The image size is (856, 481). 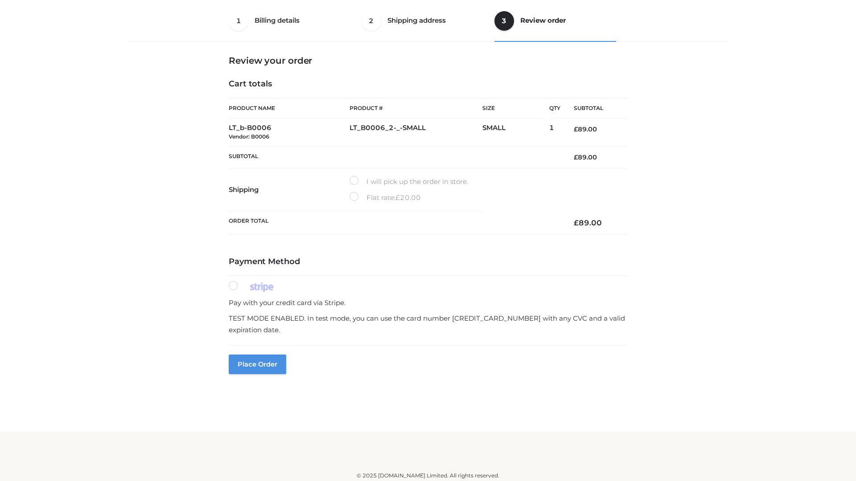 I want to click on th: Order Total, so click(x=394, y=223).